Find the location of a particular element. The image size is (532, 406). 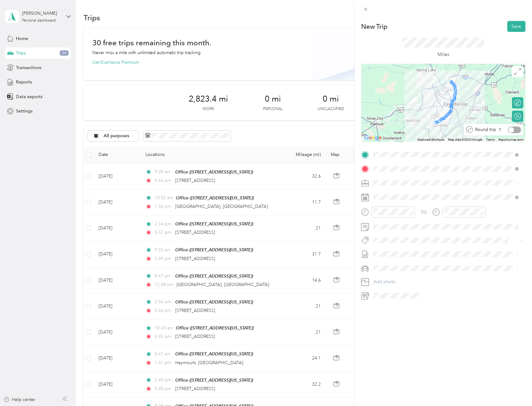

button: Keyboard shortcuts is located at coordinates (431, 140).